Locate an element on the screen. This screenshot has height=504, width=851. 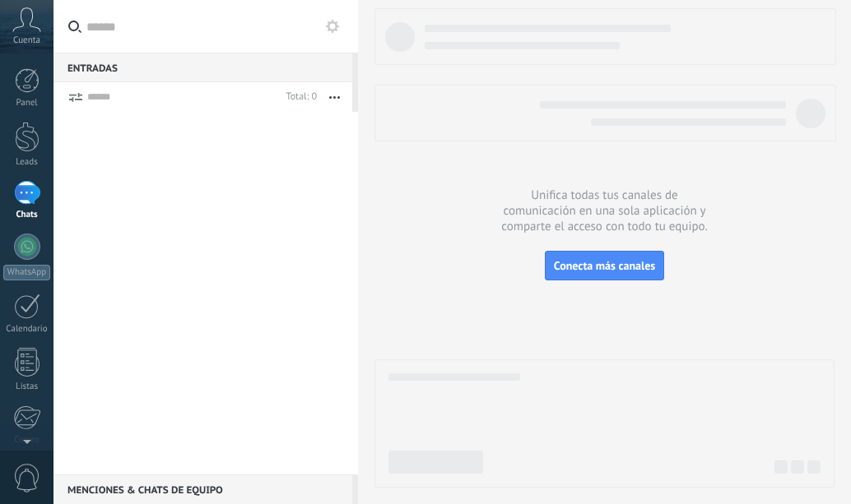
div: Menciones & Chats de equipo is located at coordinates (203, 490).